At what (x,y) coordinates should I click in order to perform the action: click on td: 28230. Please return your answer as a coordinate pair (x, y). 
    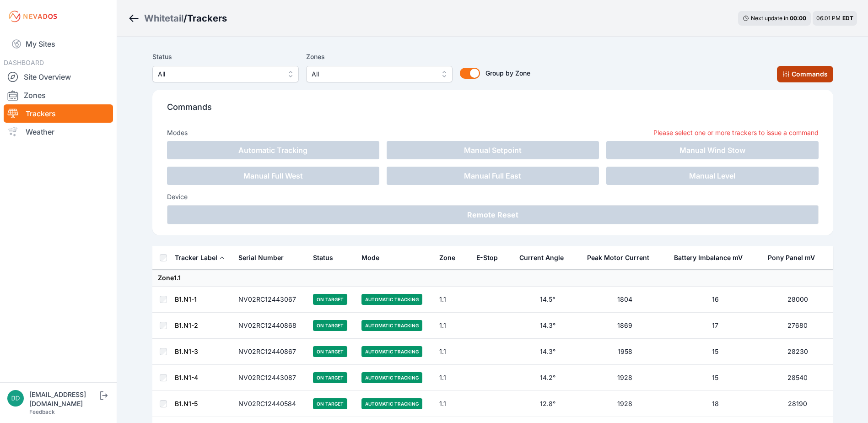
    Looking at the image, I should click on (797, 352).